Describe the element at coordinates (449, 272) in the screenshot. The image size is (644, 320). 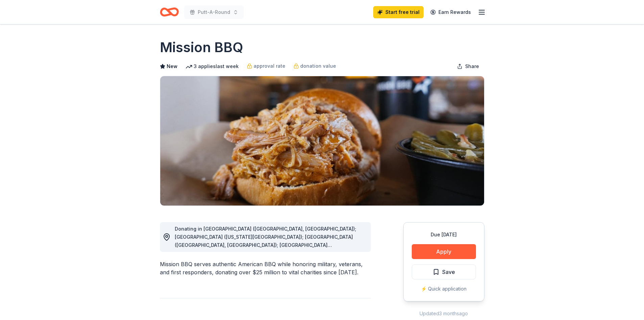
I see `span: Save` at that location.